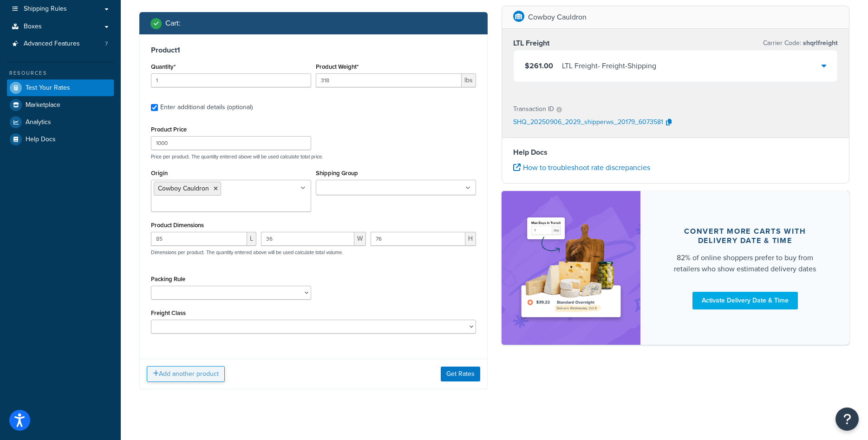 This screenshot has width=868, height=440. Describe the element at coordinates (531, 43) in the screenshot. I see `h3: LTL Freight` at that location.